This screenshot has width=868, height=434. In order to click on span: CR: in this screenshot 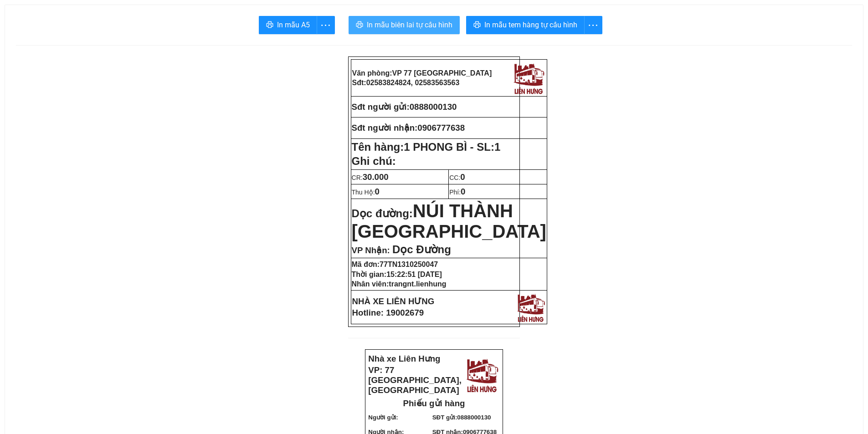, I will do `click(370, 178)`.